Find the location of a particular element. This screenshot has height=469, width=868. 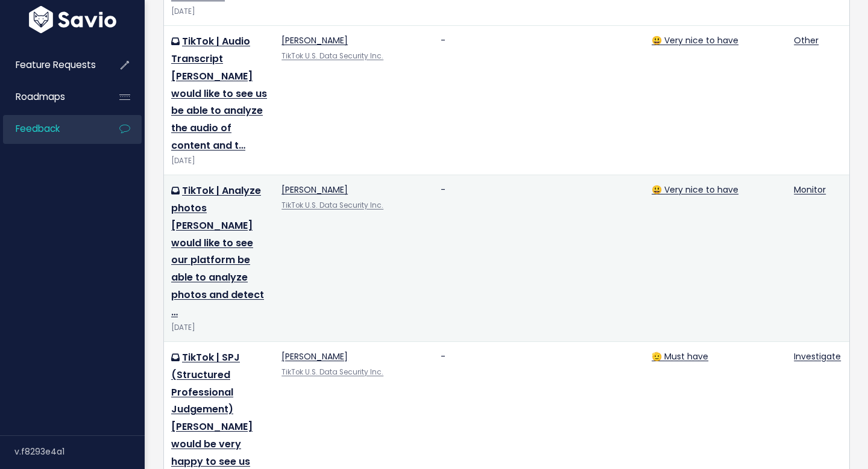

span: Roadmaps is located at coordinates (40, 96).